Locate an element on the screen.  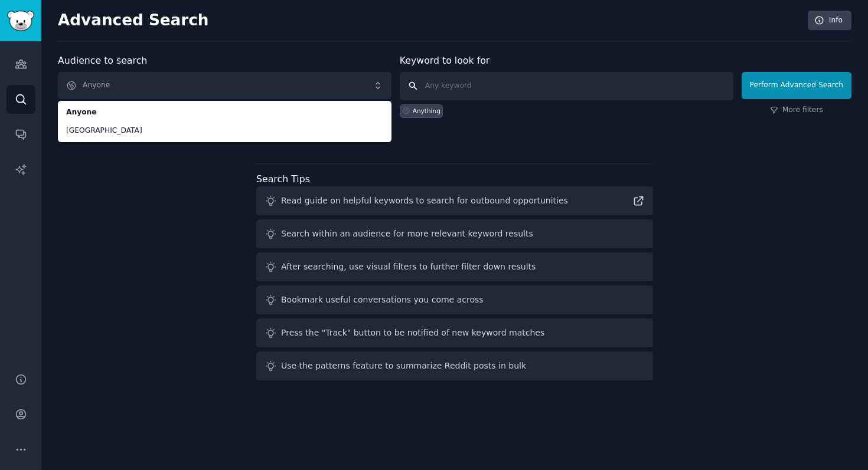
div: Read guide on helpful keywords to search for outbound opportunities is located at coordinates (425, 201).